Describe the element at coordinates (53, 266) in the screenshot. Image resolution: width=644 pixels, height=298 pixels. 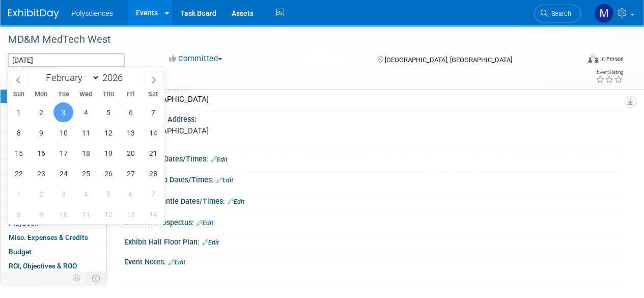
I see `a: ROI, Objectives & ROO` at that location.